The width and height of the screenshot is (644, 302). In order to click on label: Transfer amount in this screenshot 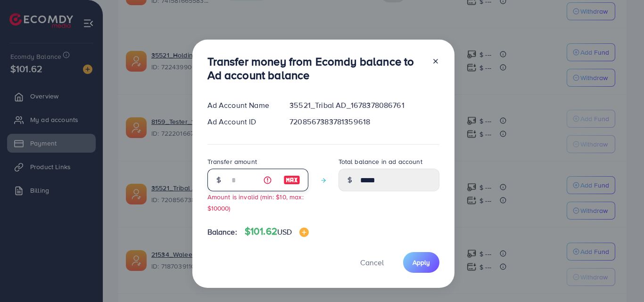, I will do `click(232, 162)`.